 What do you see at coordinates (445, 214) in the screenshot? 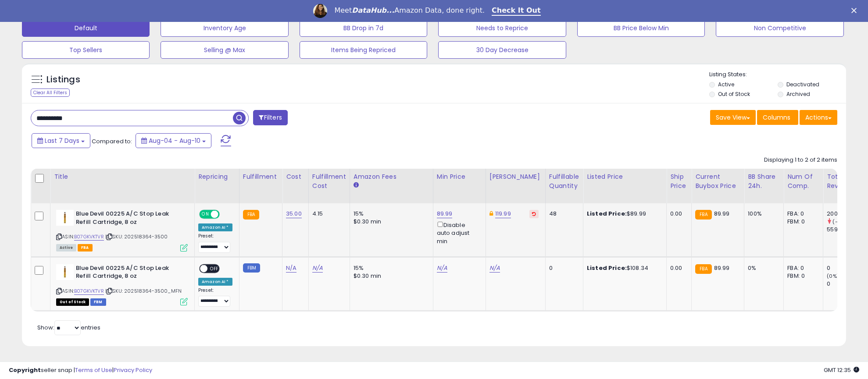
I see `a: 89.99` at bounding box center [445, 214].